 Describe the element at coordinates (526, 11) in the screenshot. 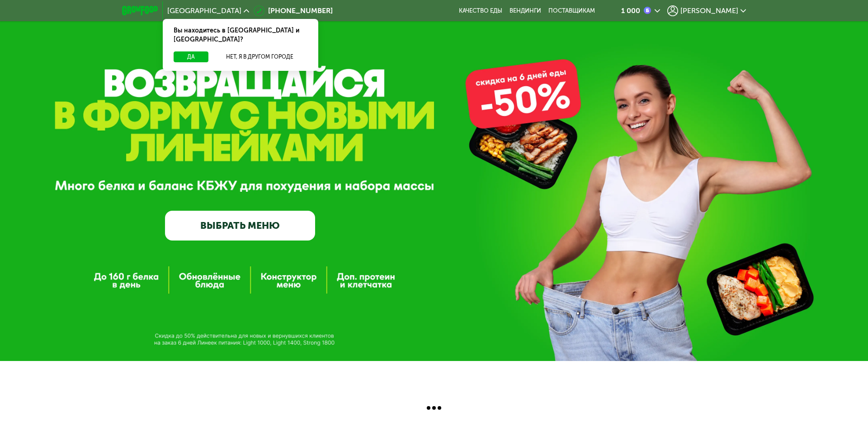

I see `a: Вендинги` at that location.